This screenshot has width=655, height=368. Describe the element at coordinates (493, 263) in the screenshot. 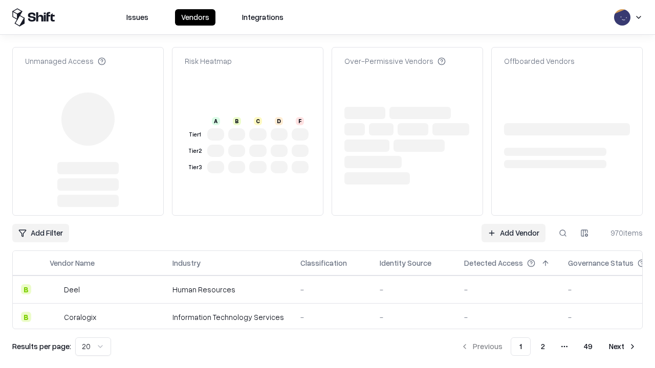

I see `div: Detected Access` at that location.